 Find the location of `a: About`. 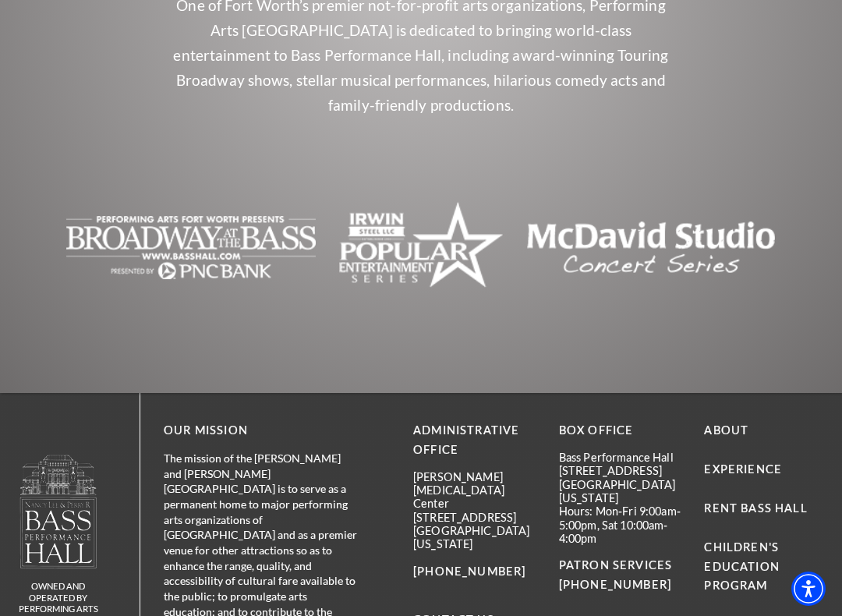

a: About is located at coordinates (726, 430).